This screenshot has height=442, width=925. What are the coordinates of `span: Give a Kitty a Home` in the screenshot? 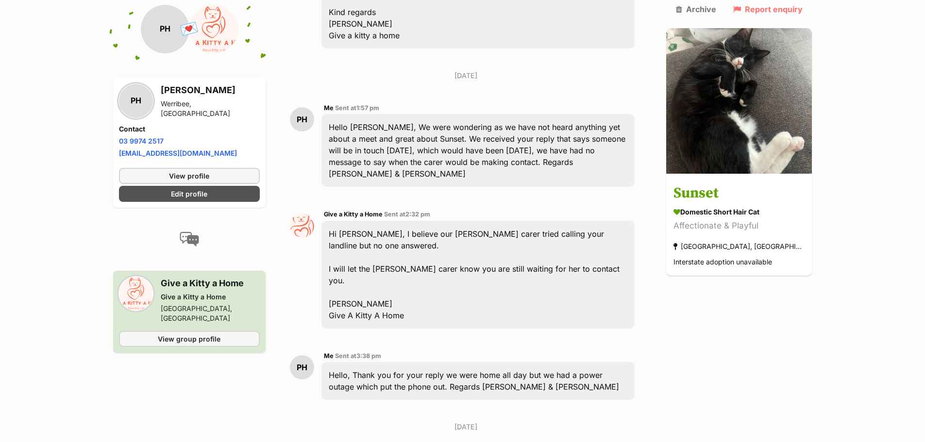 It's located at (353, 214).